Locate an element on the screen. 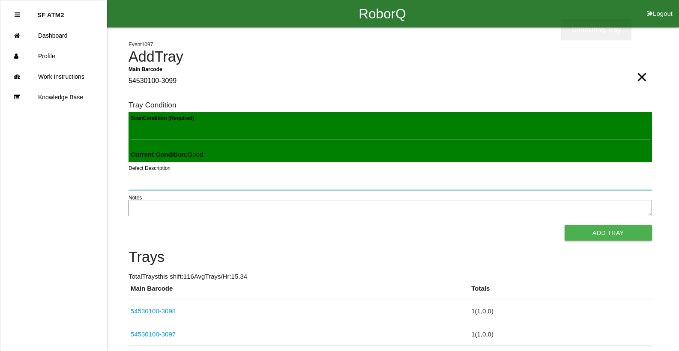 Image resolution: width=679 pixels, height=351 pixels. h4: Trays is located at coordinates (390, 257).